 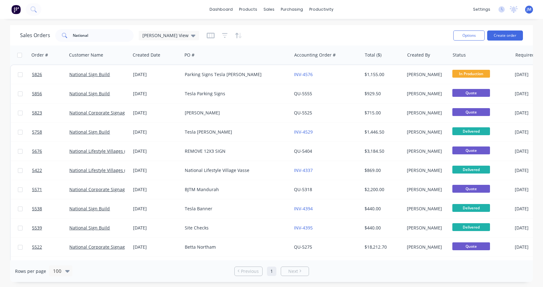 What do you see at coordinates (234, 228) in the screenshot?
I see `div: Site Checks` at bounding box center [234, 228].